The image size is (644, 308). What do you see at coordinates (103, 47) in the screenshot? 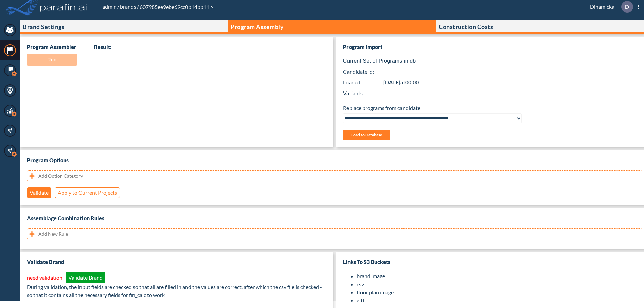
I see `p: Result:` at bounding box center [103, 47].